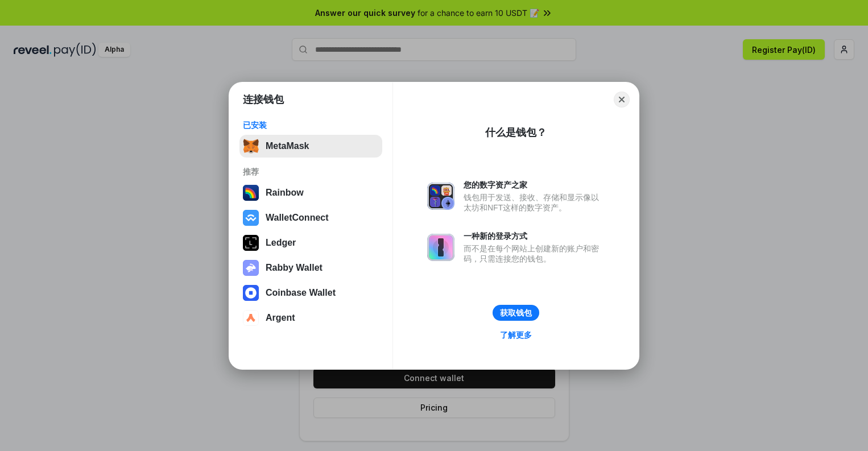  Describe the element at coordinates (516, 313) in the screenshot. I see `button: 获取钱包` at that location.